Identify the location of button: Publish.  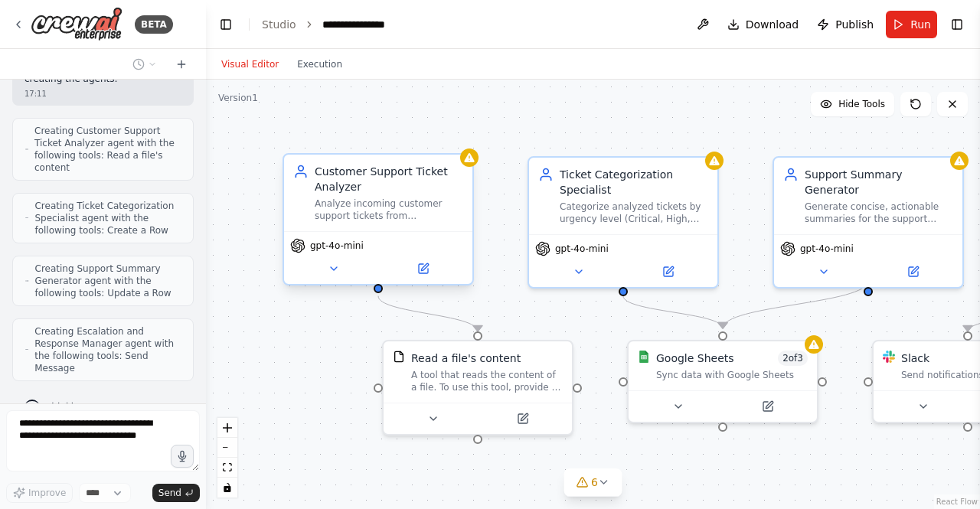
(846, 24).